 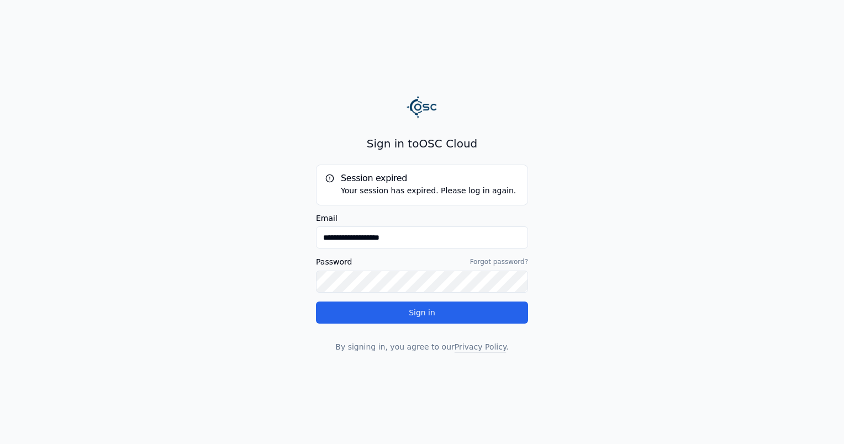 What do you see at coordinates (499, 262) in the screenshot?
I see `a: Forgot password?` at bounding box center [499, 262].